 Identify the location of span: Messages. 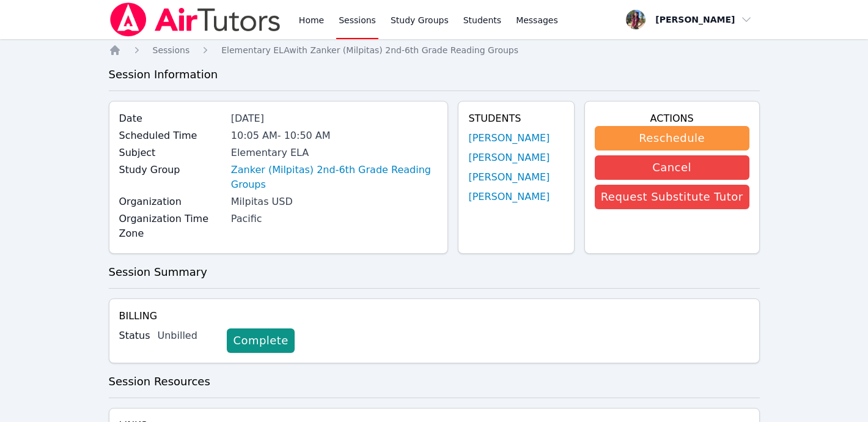
(537, 20).